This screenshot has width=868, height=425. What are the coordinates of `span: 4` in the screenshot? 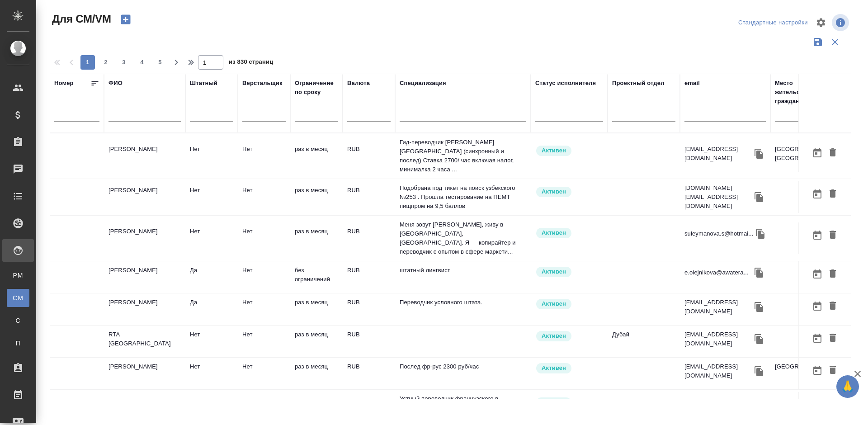 It's located at (142, 63).